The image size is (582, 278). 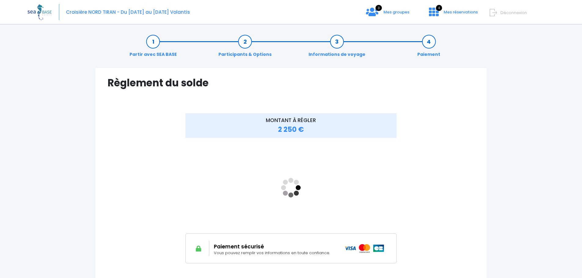 I want to click on img: icons_paiement_securise@2x.png, so click(x=365, y=249).